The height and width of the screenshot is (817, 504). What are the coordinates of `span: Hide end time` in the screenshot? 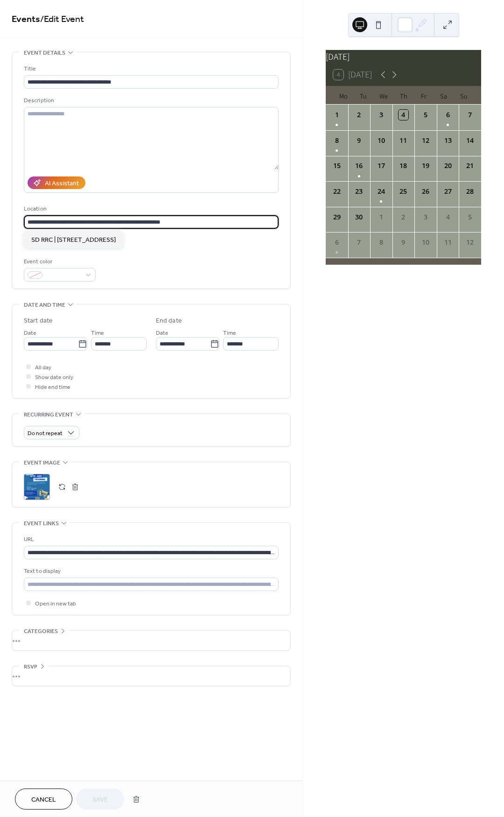 It's located at (52, 387).